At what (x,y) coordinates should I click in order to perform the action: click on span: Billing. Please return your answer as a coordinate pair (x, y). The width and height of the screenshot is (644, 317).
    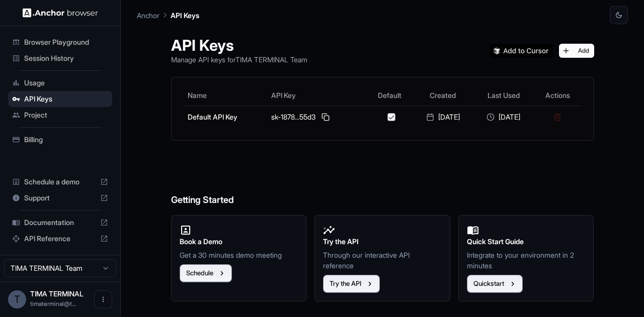
    Looking at the image, I should click on (66, 140).